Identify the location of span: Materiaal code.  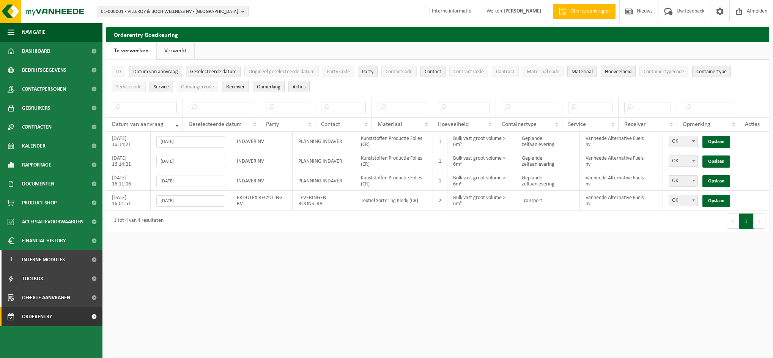
(543, 72).